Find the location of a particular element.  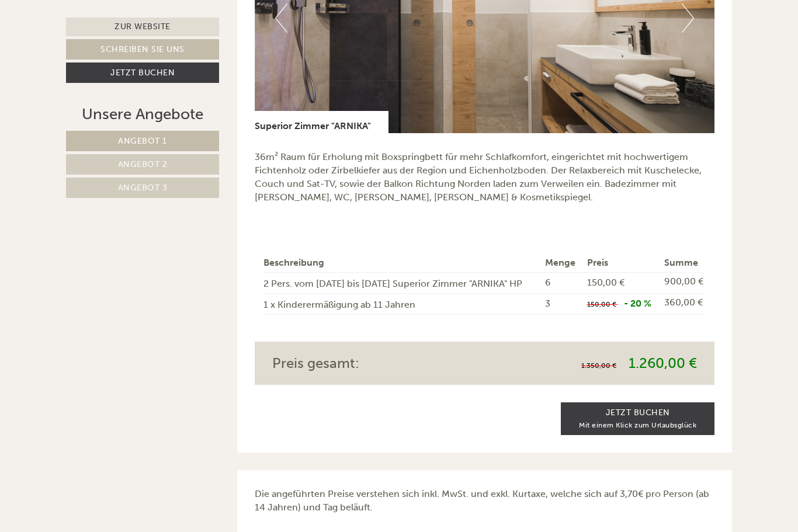

small: 17:30 is located at coordinates (106, 61).